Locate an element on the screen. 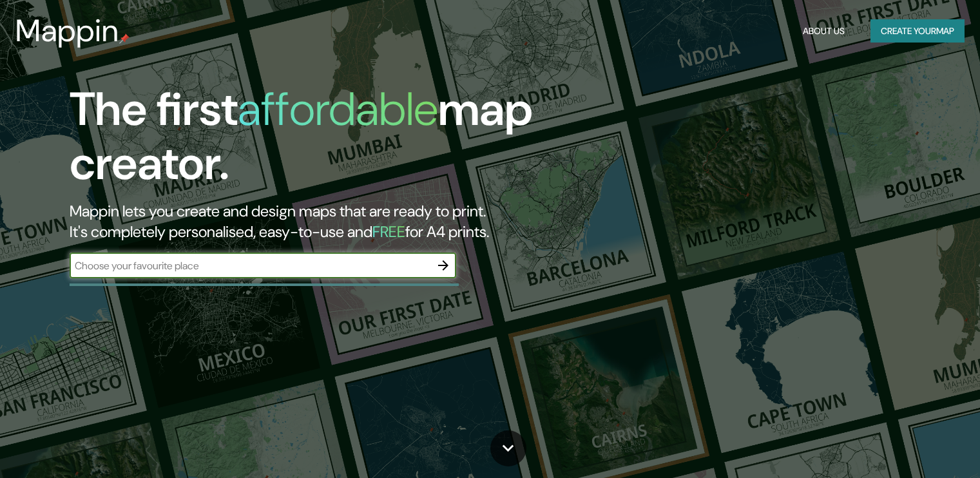  button: Create yourmap is located at coordinates (917, 31).